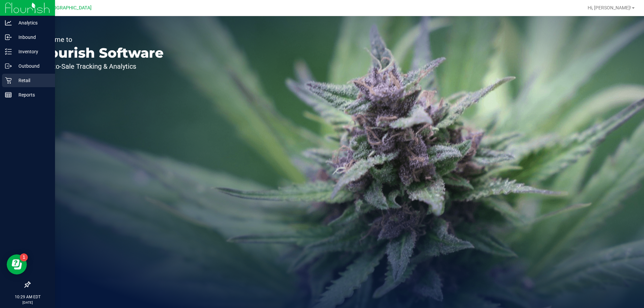  Describe the element at coordinates (100, 66) in the screenshot. I see `p: Seed-to-Sale Tracking & Analytics` at that location.